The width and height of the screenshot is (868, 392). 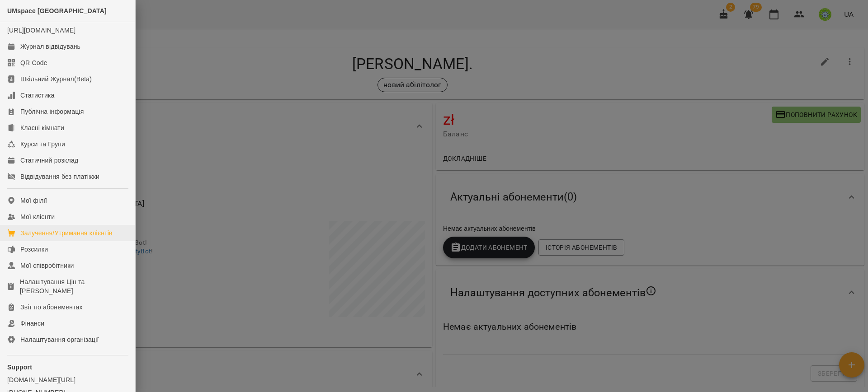 What do you see at coordinates (52, 111) in the screenshot?
I see `div: Публічна інформація` at bounding box center [52, 111].